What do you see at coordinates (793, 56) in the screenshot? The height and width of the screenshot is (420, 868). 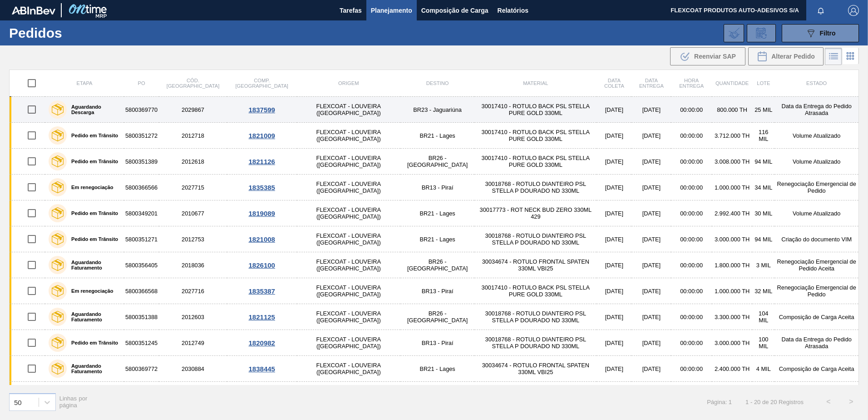 I see `span: Alterar Pedido` at bounding box center [793, 56].